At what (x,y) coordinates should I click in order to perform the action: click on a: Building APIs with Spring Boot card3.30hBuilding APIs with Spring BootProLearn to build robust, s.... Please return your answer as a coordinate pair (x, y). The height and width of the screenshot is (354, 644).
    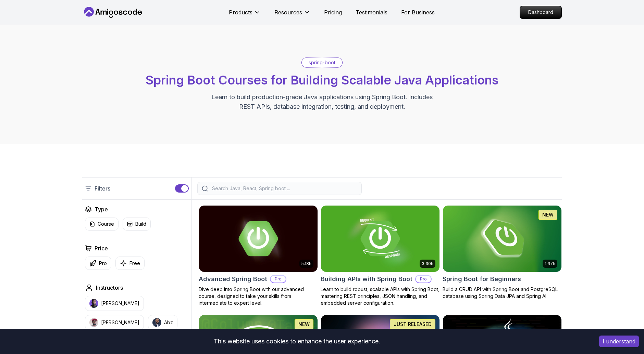
    Looking at the image, I should click on (380, 256).